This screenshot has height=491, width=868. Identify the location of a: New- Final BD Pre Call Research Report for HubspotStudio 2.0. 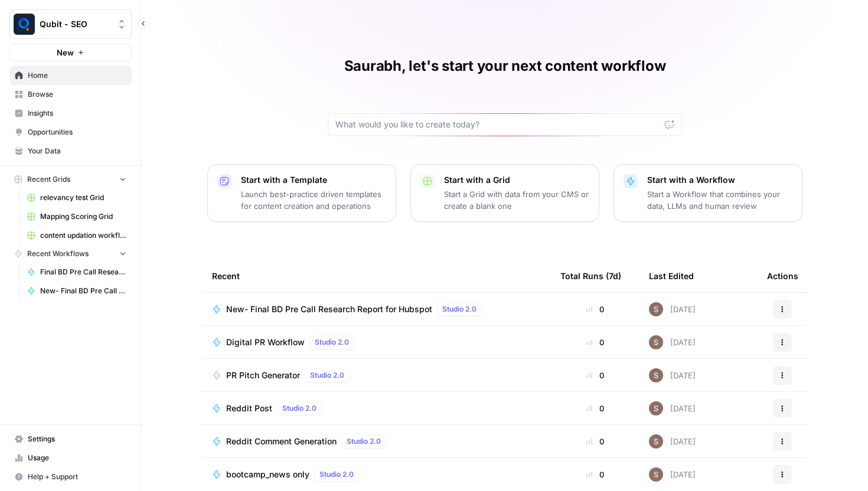
(377, 309).